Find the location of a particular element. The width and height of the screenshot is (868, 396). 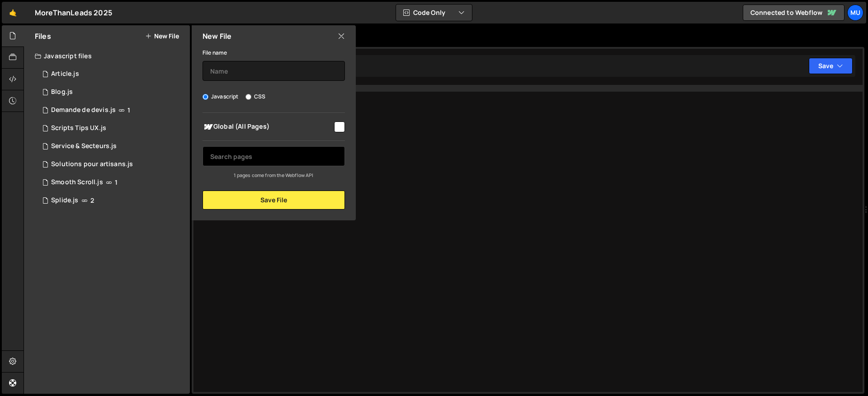

div: Smooth Scroll.js is located at coordinates (77, 183).